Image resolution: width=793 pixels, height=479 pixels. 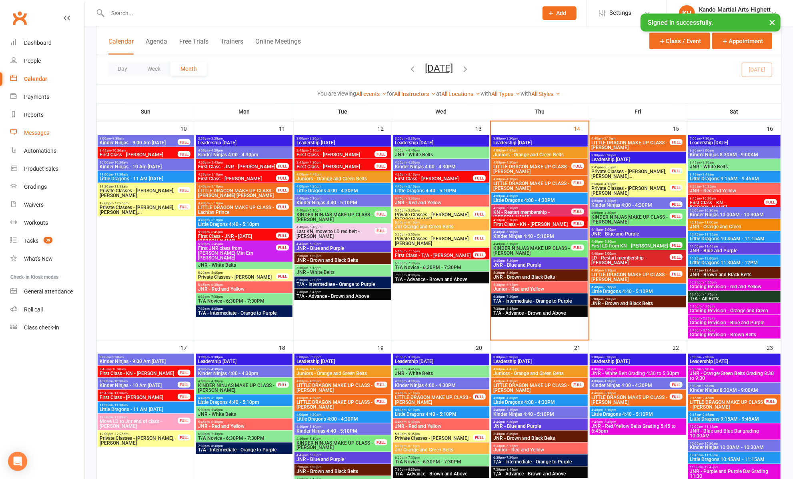 What do you see at coordinates (610, 254) in the screenshot?
I see `span: - 5:00pm` at bounding box center [610, 254].